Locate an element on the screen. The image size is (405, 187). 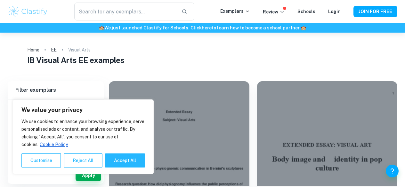
button: Apply is located at coordinates (88, 176).